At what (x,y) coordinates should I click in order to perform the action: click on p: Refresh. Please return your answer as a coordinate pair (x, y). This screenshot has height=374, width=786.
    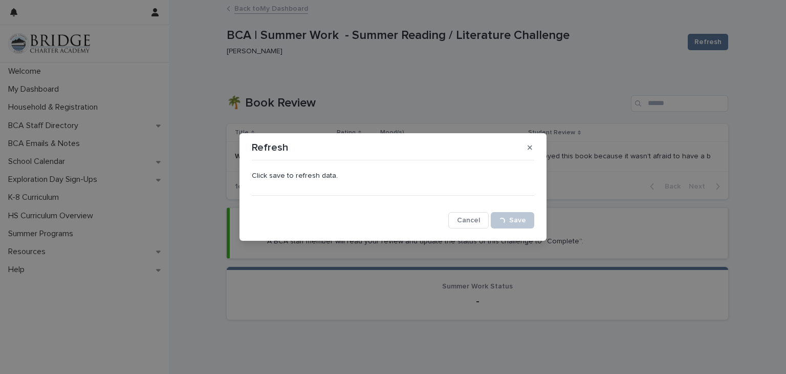
    Looking at the image, I should click on (270, 147).